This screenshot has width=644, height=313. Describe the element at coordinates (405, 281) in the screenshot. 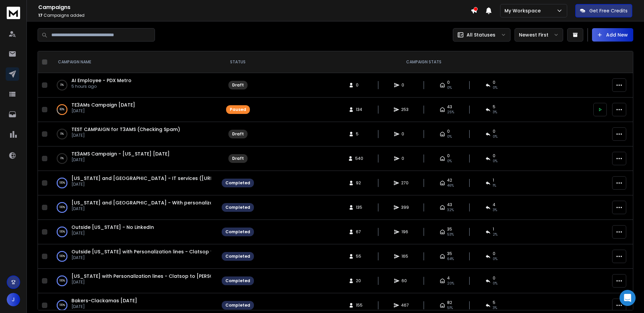

I see `span: 60` at that location.